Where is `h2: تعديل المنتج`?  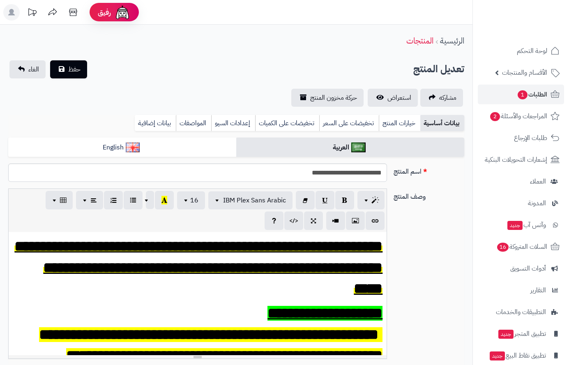
h2: تعديل المنتج is located at coordinates (438, 69).